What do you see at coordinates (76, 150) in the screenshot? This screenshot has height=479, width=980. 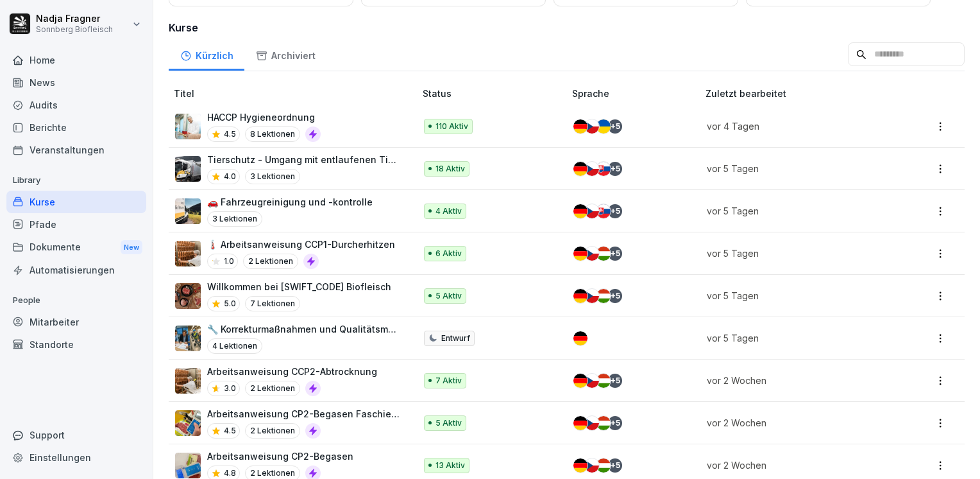 I see `div: Veranstaltungen` at bounding box center [76, 150].